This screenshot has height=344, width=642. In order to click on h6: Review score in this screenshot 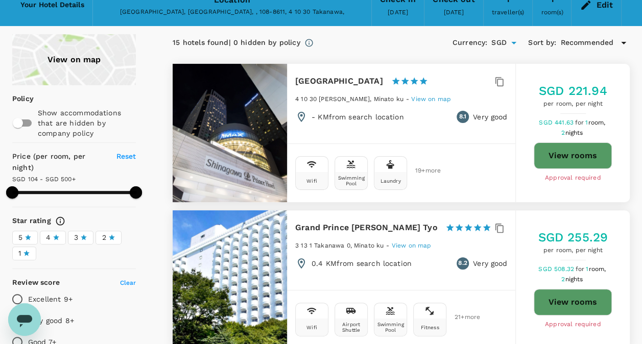, I will do `click(36, 283)`.